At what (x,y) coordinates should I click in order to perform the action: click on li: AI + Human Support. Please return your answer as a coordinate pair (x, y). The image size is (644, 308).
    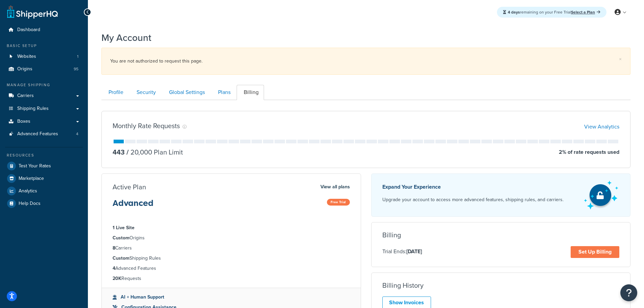
    Looking at the image, I should click on (231, 298).